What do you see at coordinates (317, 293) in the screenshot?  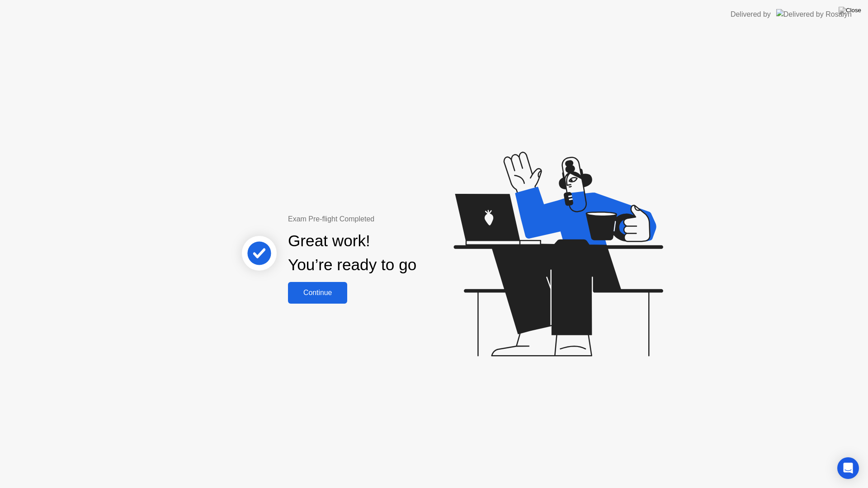 I see `button: Continue` at bounding box center [317, 293].